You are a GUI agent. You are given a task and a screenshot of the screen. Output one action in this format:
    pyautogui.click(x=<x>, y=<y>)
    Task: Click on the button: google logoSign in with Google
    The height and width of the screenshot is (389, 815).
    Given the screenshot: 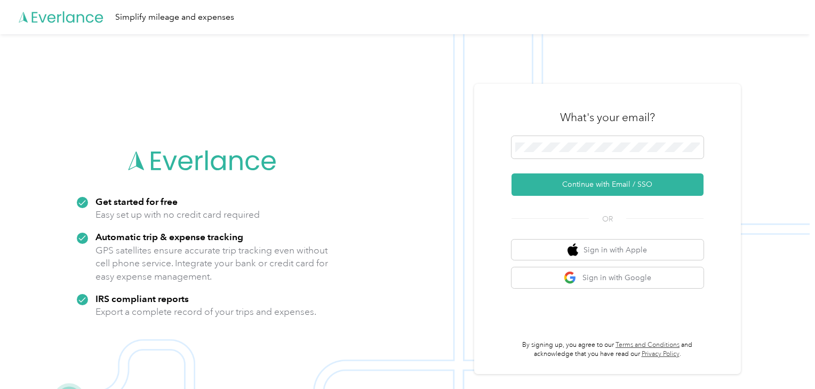 What is the action you would take?
    pyautogui.click(x=607, y=277)
    